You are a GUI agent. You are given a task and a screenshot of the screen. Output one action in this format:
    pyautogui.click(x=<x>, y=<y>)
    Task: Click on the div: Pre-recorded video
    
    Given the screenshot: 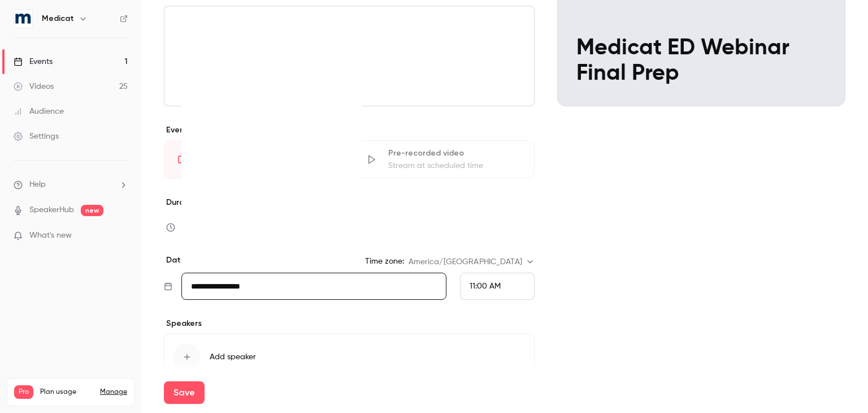 What is the action you would take?
    pyautogui.click(x=454, y=154)
    